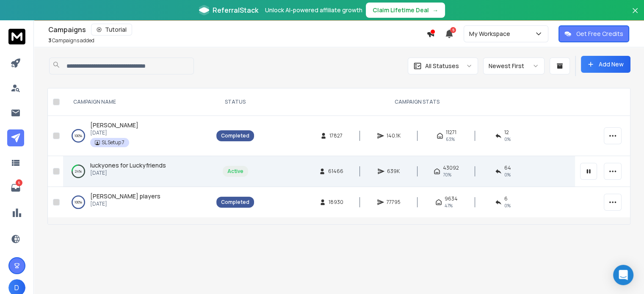  Describe the element at coordinates (394, 136) in the screenshot. I see `span: 140.1K` at that location.